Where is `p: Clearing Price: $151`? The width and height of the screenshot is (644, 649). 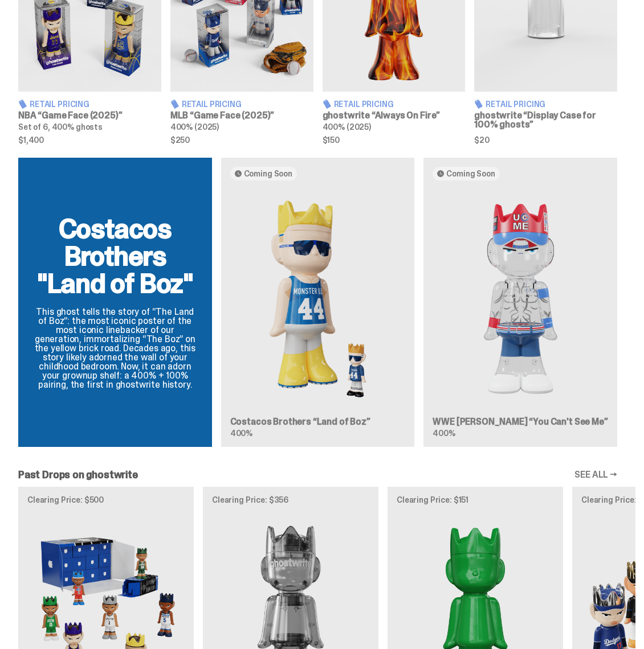 p: Clearing Price: $151 is located at coordinates (475, 500).